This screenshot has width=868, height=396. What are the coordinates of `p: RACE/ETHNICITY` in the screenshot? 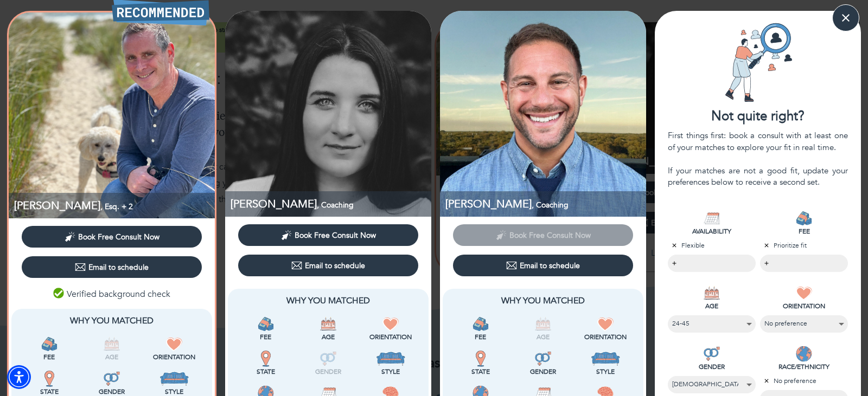 It's located at (804, 367).